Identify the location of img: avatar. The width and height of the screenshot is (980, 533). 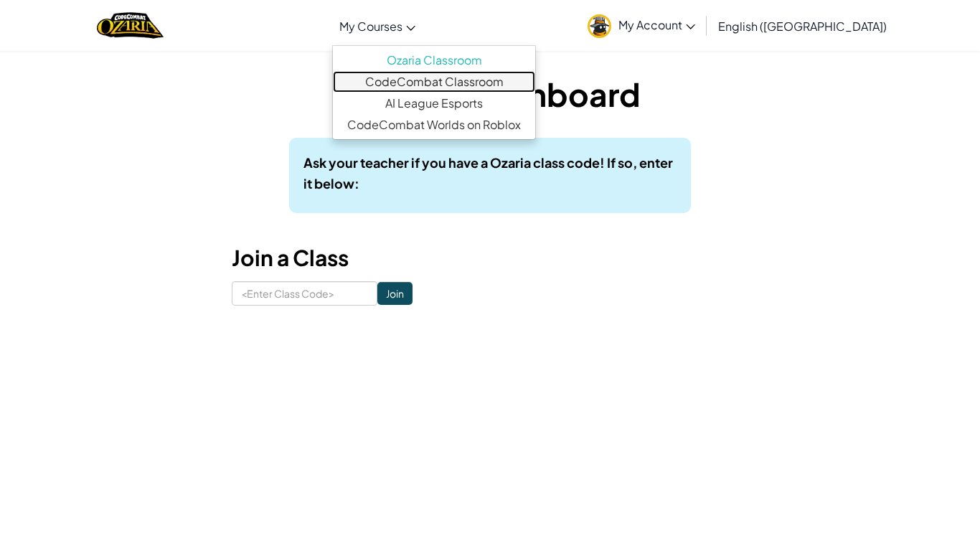
(599, 26).